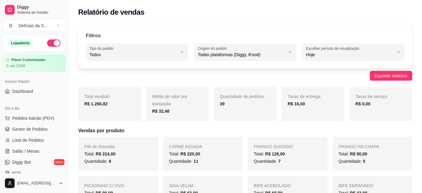 The height and width of the screenshot is (193, 422). I want to click on span: Gestor de Pedidos, so click(30, 129).